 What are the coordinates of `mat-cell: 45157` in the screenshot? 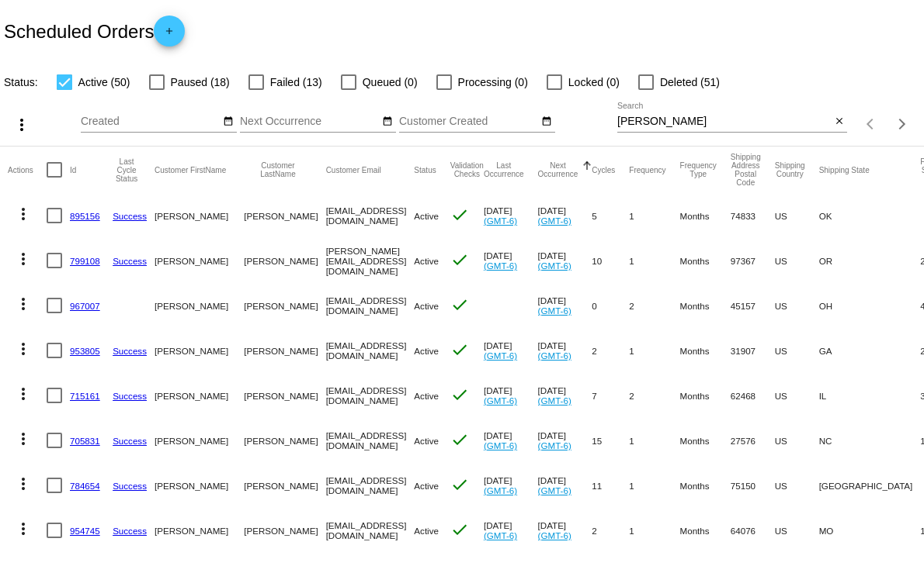 It's located at (752, 306).